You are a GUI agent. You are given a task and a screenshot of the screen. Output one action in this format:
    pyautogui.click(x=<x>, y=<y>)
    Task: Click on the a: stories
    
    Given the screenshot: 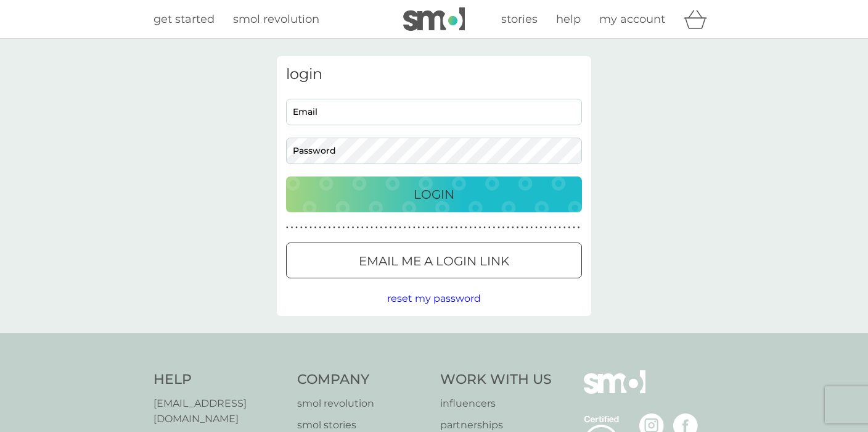 What is the action you would take?
    pyautogui.click(x=519, y=19)
    